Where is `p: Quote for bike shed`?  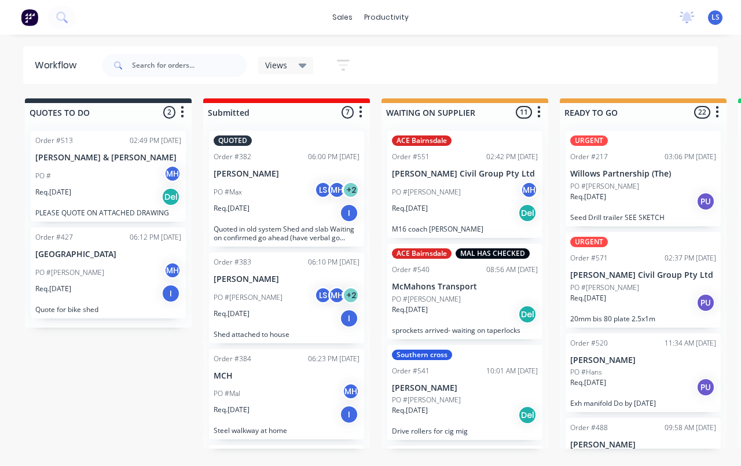
p: Quote for bike shed is located at coordinates (108, 309).